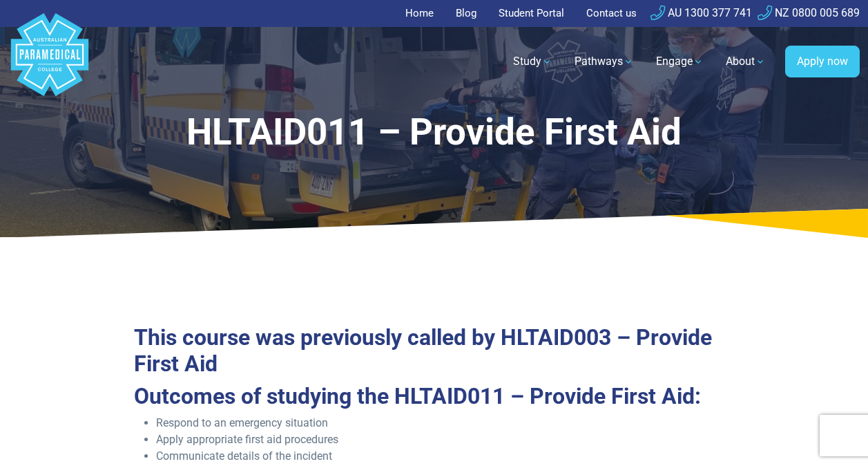 The height and width of the screenshot is (466, 868). What do you see at coordinates (445, 439) in the screenshot?
I see `li: Apply appropriate first aid procedures` at bounding box center [445, 439].